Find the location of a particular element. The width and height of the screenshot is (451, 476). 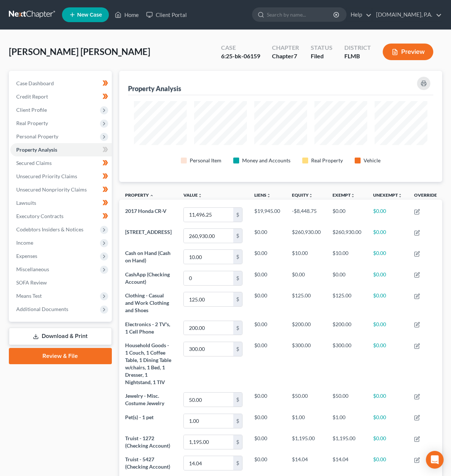

td: $260,930.00 is located at coordinates (347, 236).